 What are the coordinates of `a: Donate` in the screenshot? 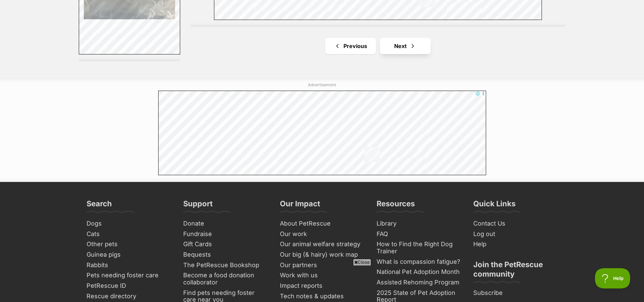 It's located at (225, 224).